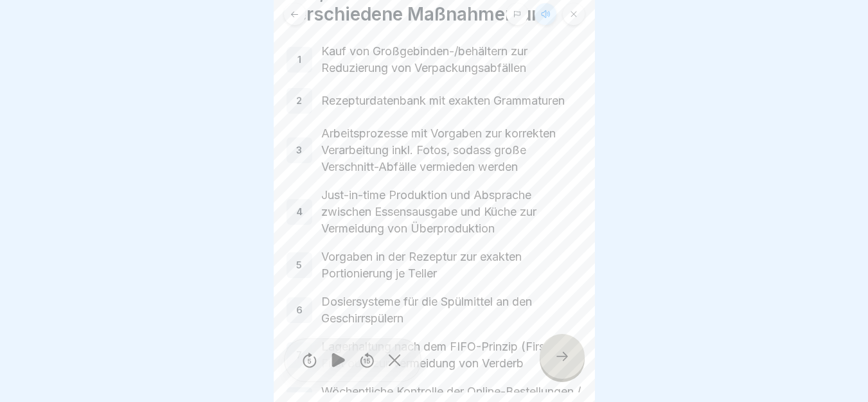 This screenshot has height=402, width=868. What do you see at coordinates (452, 101) in the screenshot?
I see `p: Rezepturdatenbank mit exakten Grammaturen` at bounding box center [452, 101].